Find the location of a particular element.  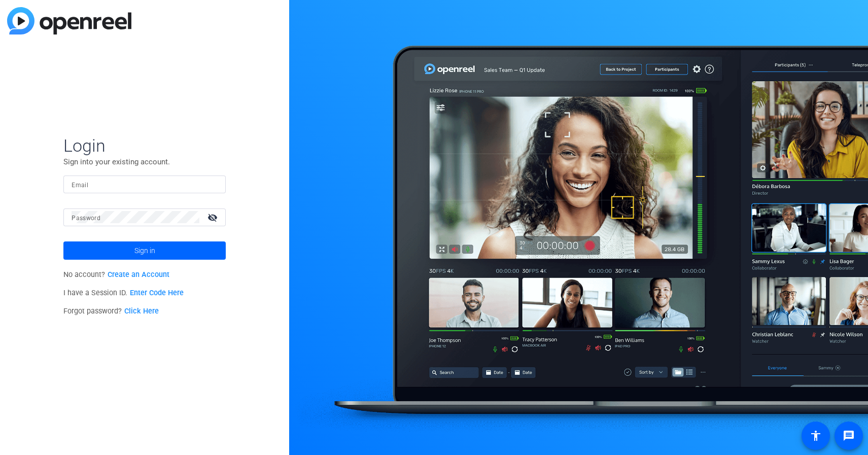

span: I have a Session ID. is located at coordinates (123, 293).